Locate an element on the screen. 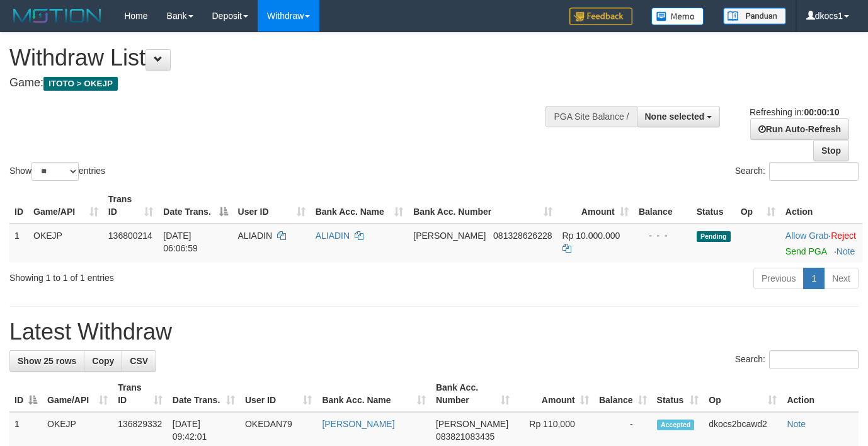  a: Send PGA is located at coordinates (806, 251).